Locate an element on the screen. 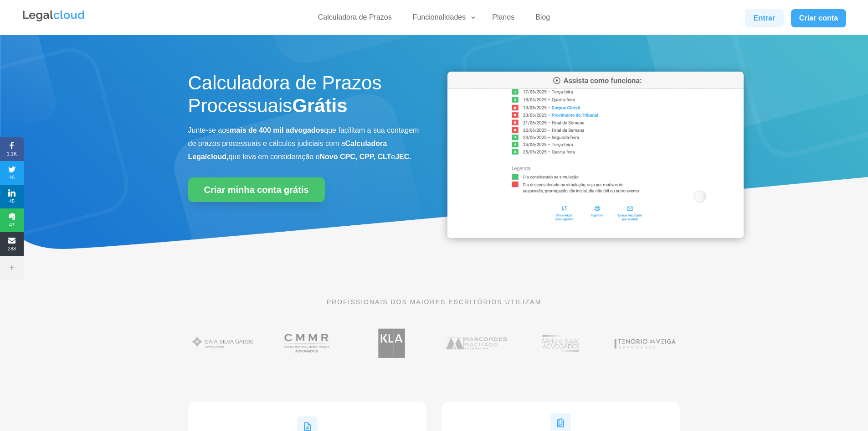 The width and height of the screenshot is (868, 431). strong: Grátis is located at coordinates (320, 105).